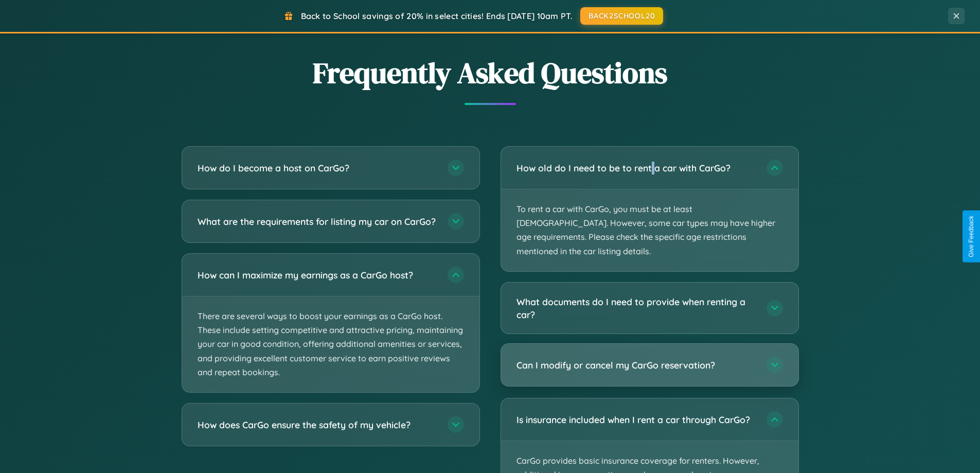 This screenshot has width=980, height=473. What do you see at coordinates (972, 236) in the screenshot?
I see `div: Give Feedback` at bounding box center [972, 236].